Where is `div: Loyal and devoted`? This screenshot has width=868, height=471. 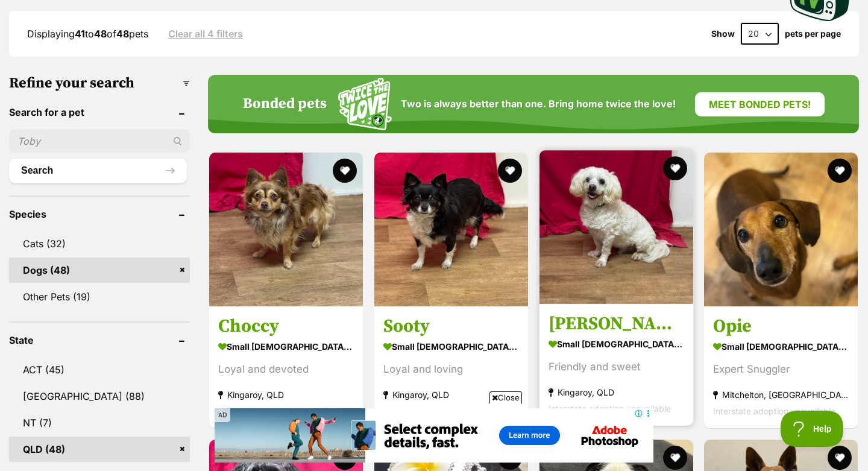 div: Loyal and devoted is located at coordinates (286, 369).